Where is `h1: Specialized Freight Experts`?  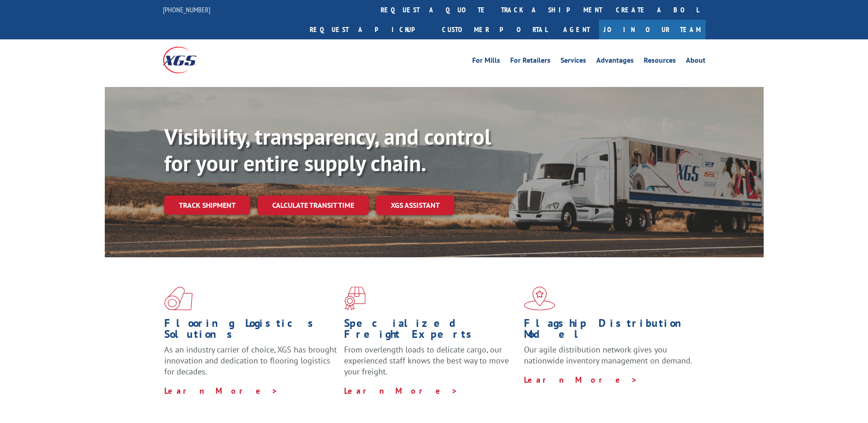 h1: Specialized Freight Experts is located at coordinates (431, 331).